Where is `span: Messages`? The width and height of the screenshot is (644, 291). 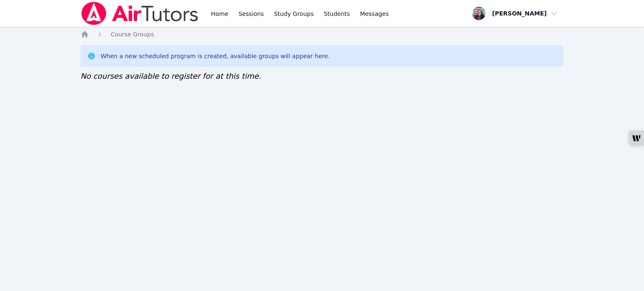 span: Messages is located at coordinates (374, 14).